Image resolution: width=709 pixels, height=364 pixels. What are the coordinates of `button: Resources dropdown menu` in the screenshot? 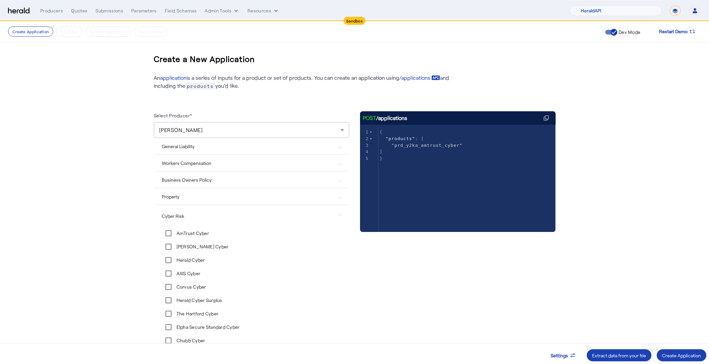 It's located at (263, 11).